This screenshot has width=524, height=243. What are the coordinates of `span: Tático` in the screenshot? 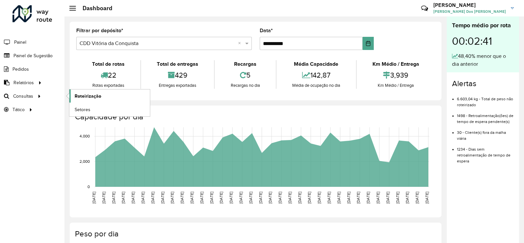 It's located at (18, 109).